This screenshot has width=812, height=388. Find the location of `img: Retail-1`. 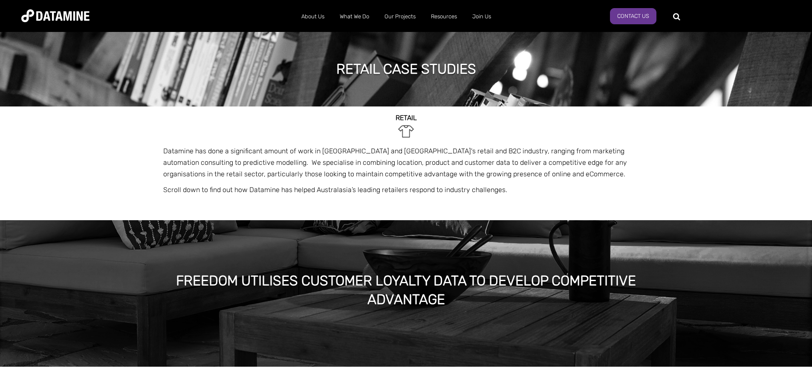

img: Retail-1 is located at coordinates (406, 131).